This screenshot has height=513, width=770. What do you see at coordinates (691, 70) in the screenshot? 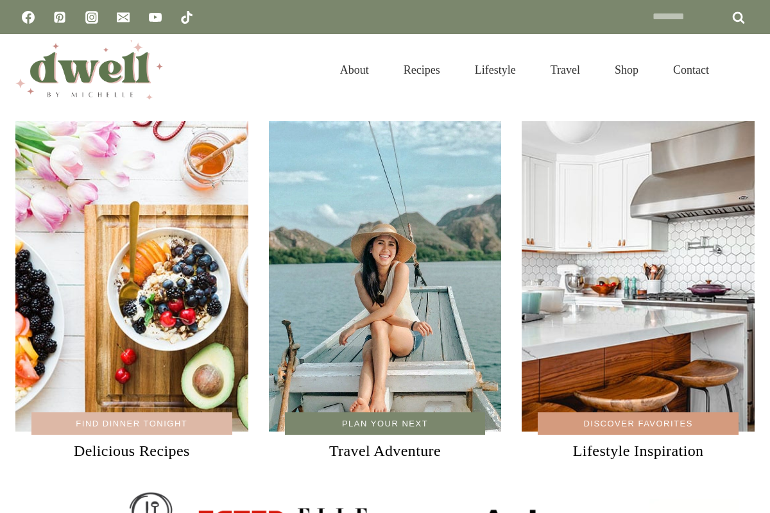
I see `a: Contact` at bounding box center [691, 70].